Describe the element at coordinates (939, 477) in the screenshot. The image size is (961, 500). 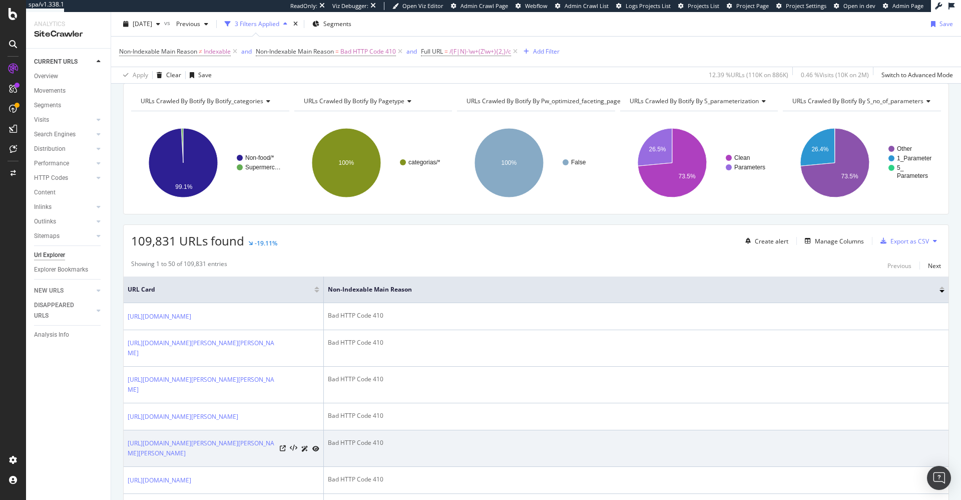
I see `div: Open Intercom Messenger` at that location.